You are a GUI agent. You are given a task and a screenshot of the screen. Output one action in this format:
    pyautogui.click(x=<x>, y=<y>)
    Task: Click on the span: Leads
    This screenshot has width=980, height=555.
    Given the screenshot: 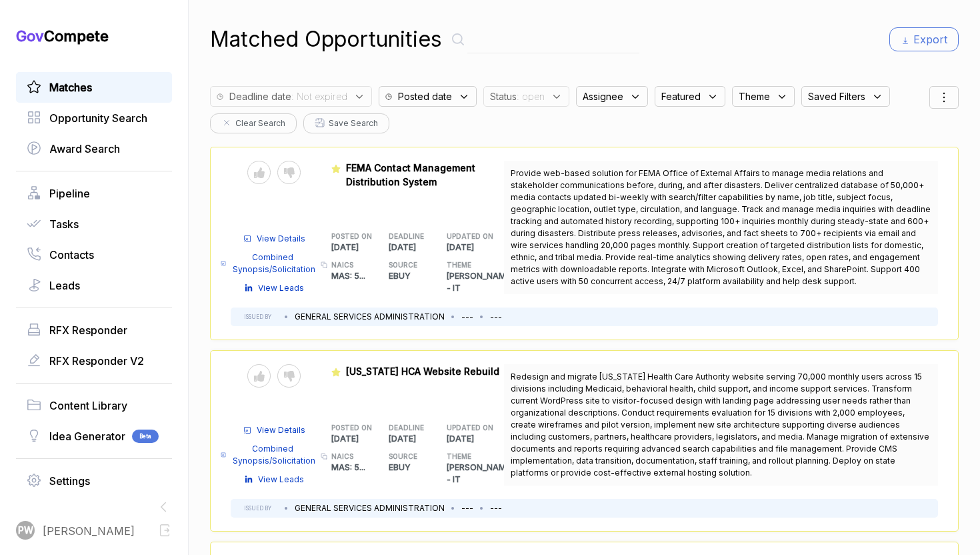 What is the action you would take?
    pyautogui.click(x=64, y=286)
    